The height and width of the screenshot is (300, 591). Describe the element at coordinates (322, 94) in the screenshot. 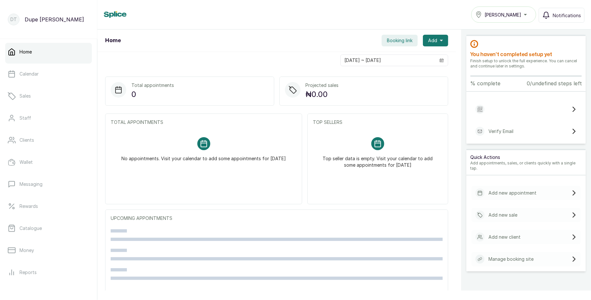

I see `p: ₦0.00` at that location.